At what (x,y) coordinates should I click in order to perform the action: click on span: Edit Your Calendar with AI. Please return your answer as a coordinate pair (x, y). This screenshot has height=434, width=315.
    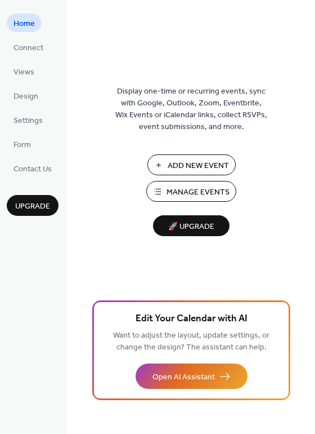
    Looking at the image, I should click on (191, 319).